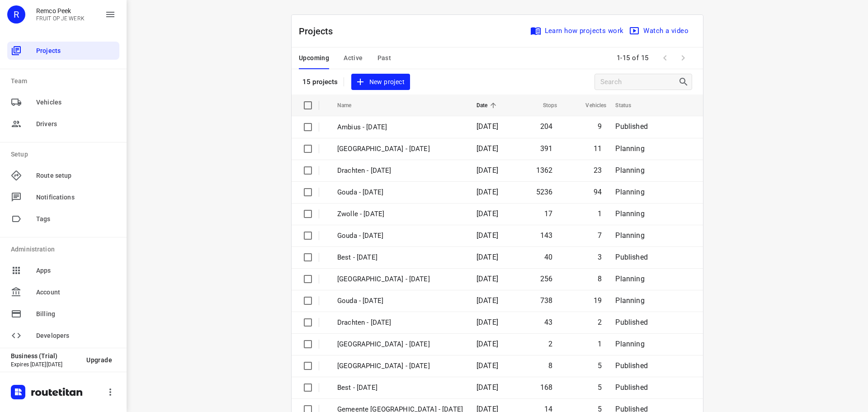  Describe the element at coordinates (546, 300) in the screenshot. I see `span: 738` at that location.